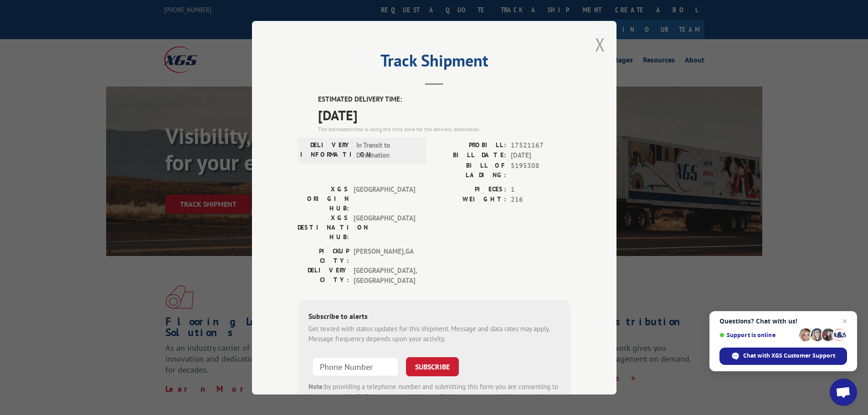 The width and height of the screenshot is (868, 415). I want to click on span: 216, so click(541, 200).